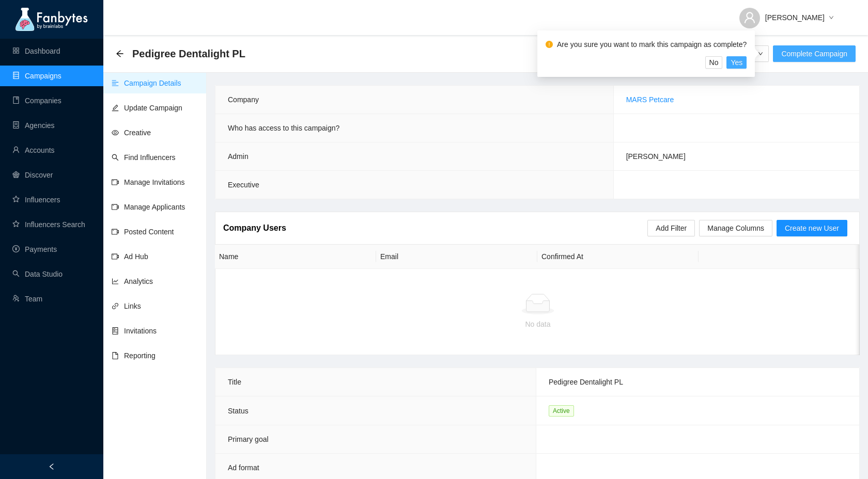  I want to click on span: arrow-left, so click(120, 54).